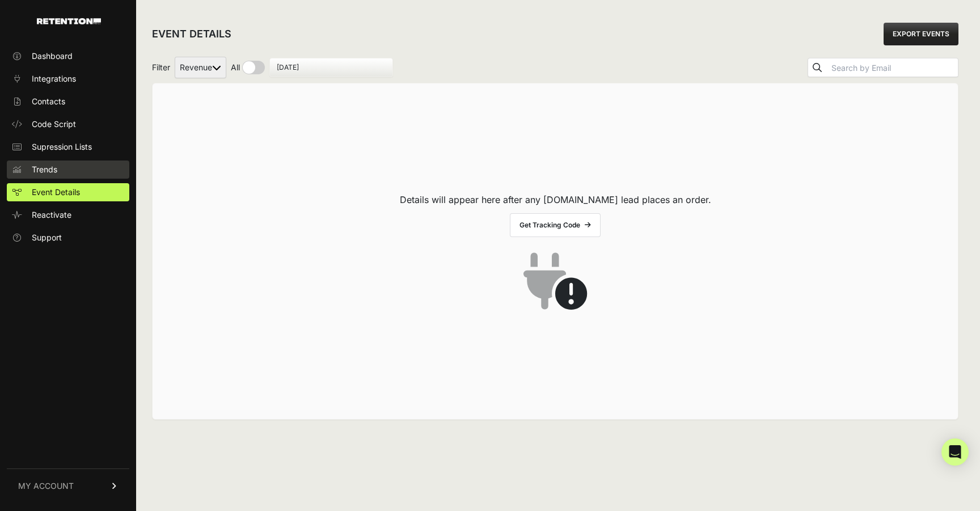 Image resolution: width=980 pixels, height=511 pixels. What do you see at coordinates (68, 485) in the screenshot?
I see `a: MY ACCOUNT` at bounding box center [68, 485].